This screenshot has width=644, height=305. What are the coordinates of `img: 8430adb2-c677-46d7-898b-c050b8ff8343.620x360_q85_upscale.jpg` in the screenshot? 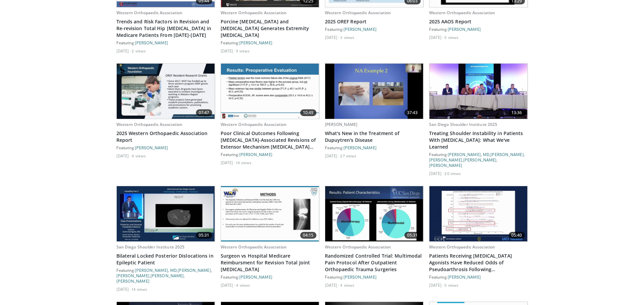 It's located at (270, 213).